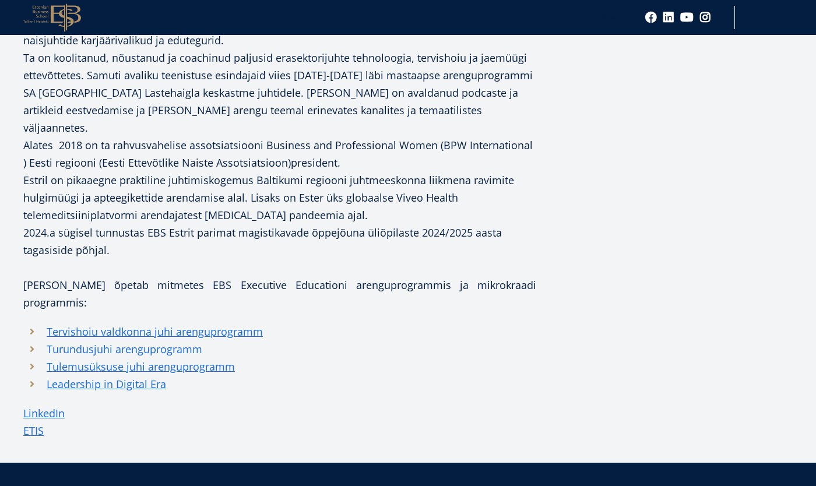 This screenshot has height=486, width=816. I want to click on p: Alates 2018 on ta rahvusvahelise assotsiatsiooni Business and Professional Women (BPW Internation..., so click(280, 154).